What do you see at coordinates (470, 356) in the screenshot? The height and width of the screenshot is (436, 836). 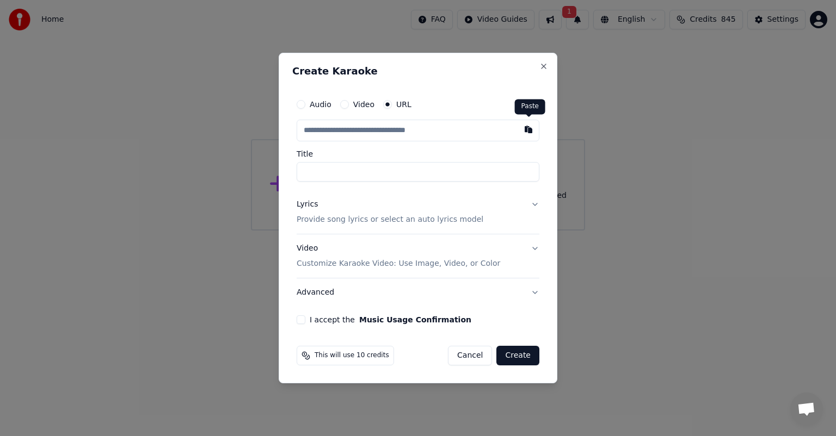 I see `button: Cancel` at bounding box center [470, 356].